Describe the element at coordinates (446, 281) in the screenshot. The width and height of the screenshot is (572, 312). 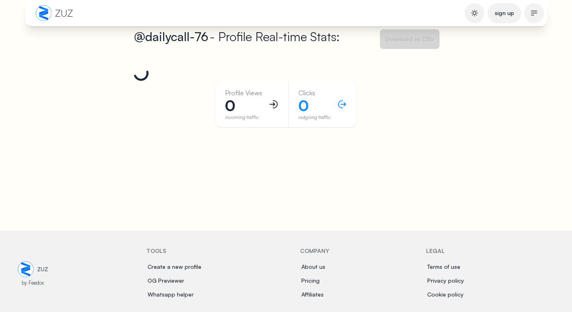
I see `a: Privacy policy` at that location.